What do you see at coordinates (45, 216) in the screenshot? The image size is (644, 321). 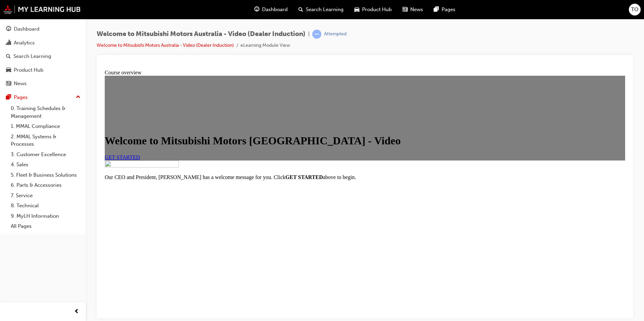 I see `a: 9. MyLH Information` at bounding box center [45, 216].